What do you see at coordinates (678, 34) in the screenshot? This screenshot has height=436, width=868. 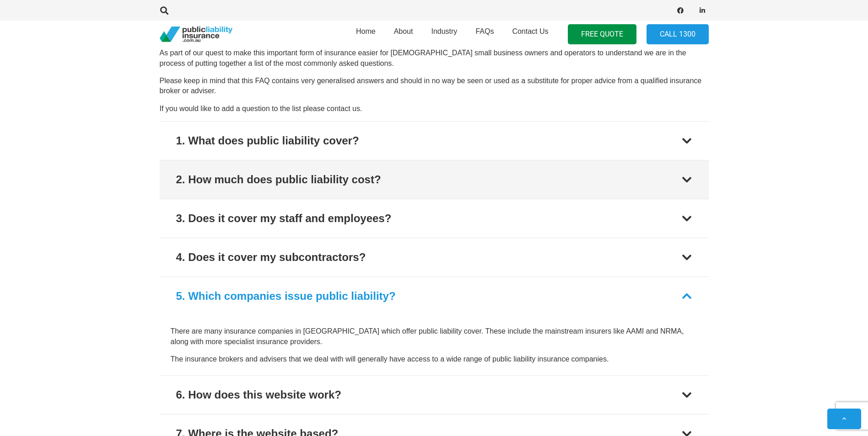 I see `a: Call 1300` at bounding box center [678, 34].